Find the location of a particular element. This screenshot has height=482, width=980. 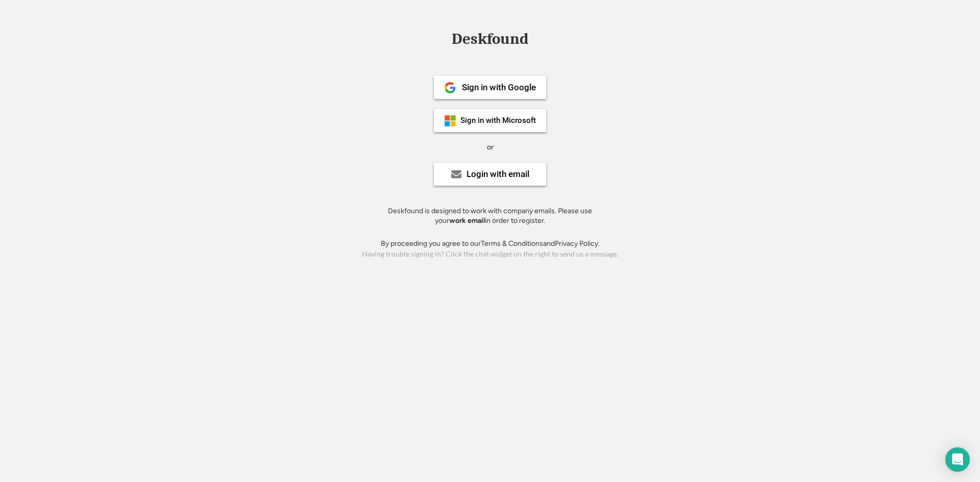

div: Login with email is located at coordinates (497, 174).